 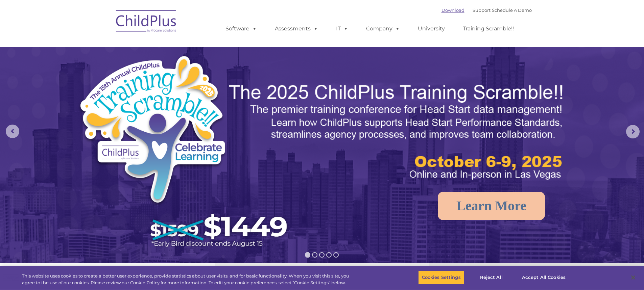 What do you see at coordinates (441, 278) in the screenshot?
I see `button: Cookies Settings` at bounding box center [441, 278].